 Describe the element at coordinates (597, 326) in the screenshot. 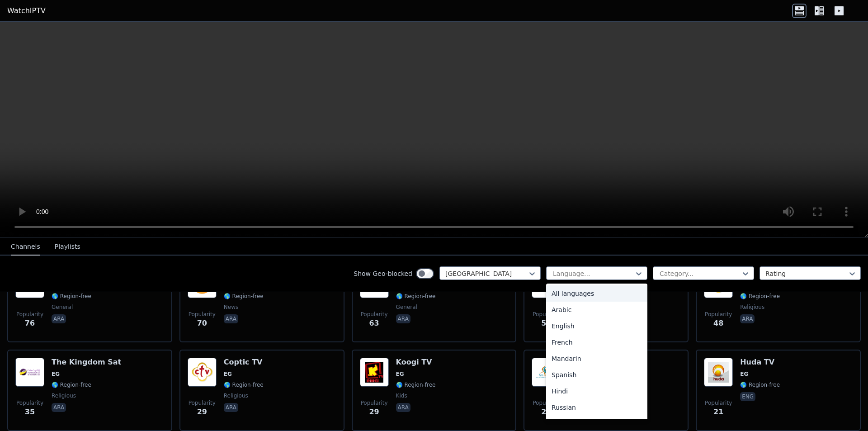

I see `div: English` at that location.